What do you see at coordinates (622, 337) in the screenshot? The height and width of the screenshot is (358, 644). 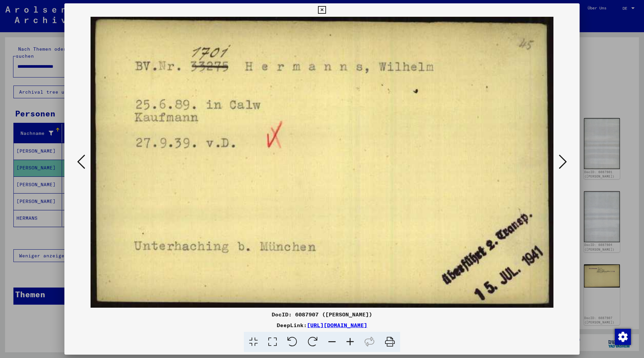 I see `div: Zustimmung ändern` at bounding box center [622, 337].